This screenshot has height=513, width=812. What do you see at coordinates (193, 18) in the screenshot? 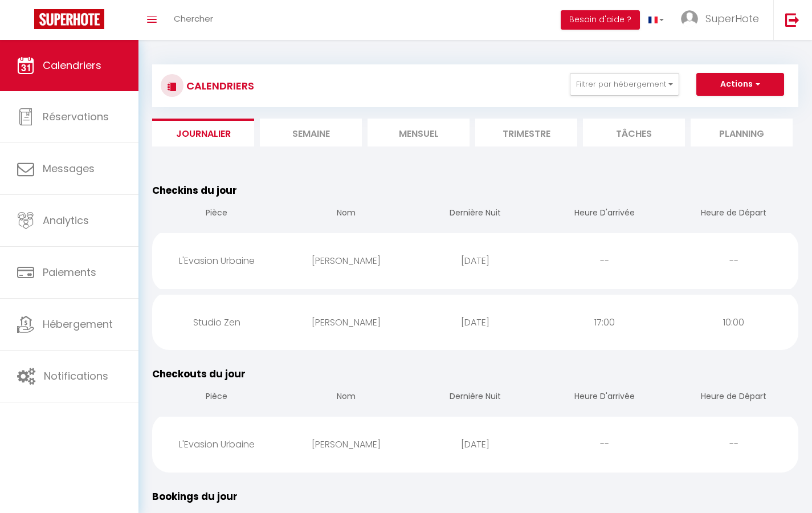
I see `span: Chercher` at bounding box center [193, 18].